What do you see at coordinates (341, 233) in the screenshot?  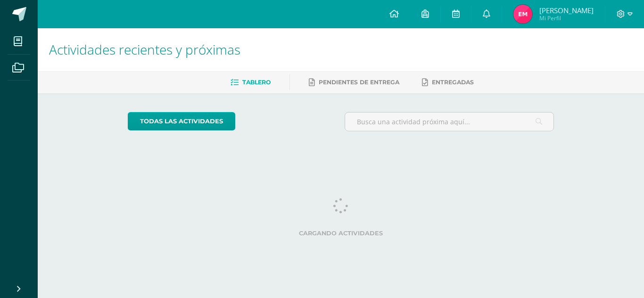 I see `label: Cargando actividades` at bounding box center [341, 233].